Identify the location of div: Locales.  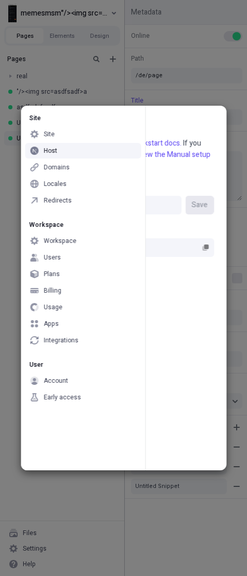
(55, 184).